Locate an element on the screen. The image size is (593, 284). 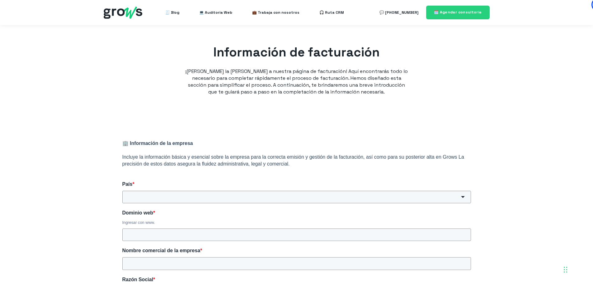
a: 🧾 Blog is located at coordinates (172, 12).